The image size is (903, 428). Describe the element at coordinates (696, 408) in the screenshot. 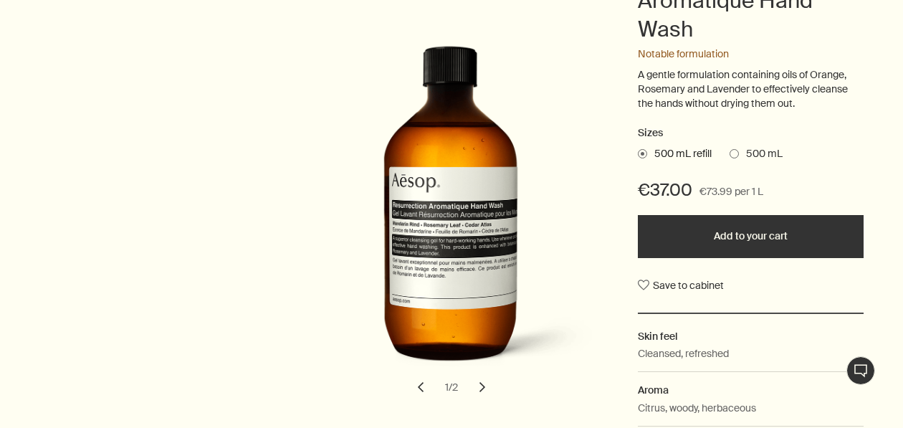

I see `p: Citrus, woody, herbaceous` at that location.